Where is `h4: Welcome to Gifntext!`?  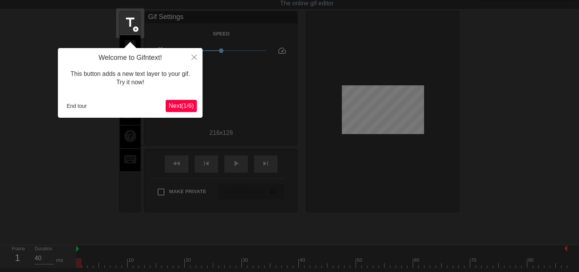
h4: Welcome to Gifntext! is located at coordinates (130, 58).